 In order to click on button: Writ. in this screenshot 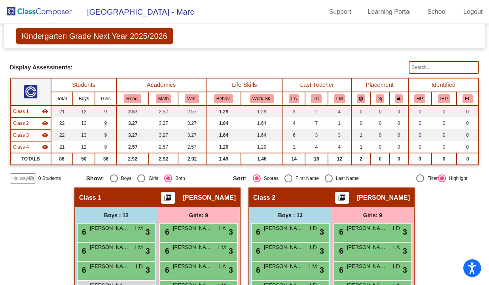, I will do `click(192, 99)`.